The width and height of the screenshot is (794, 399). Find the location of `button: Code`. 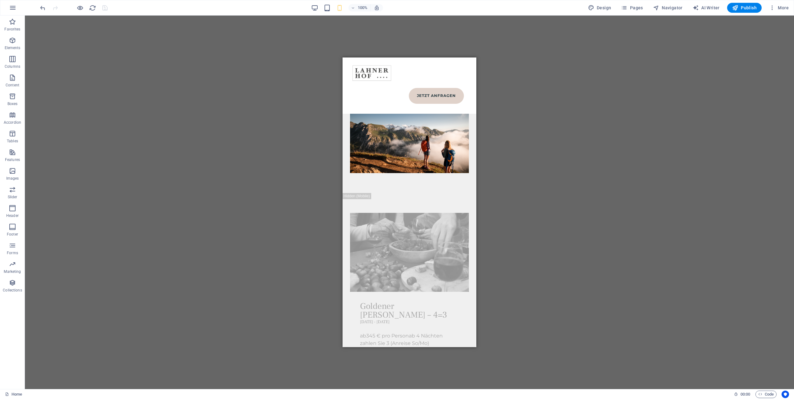

button: Code is located at coordinates (766, 395).